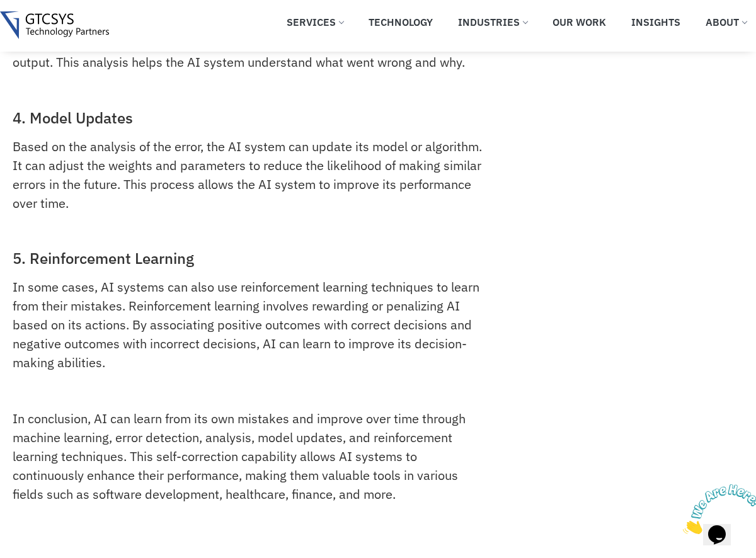 The image size is (756, 558). Describe the element at coordinates (726, 22) in the screenshot. I see `a: About` at that location.